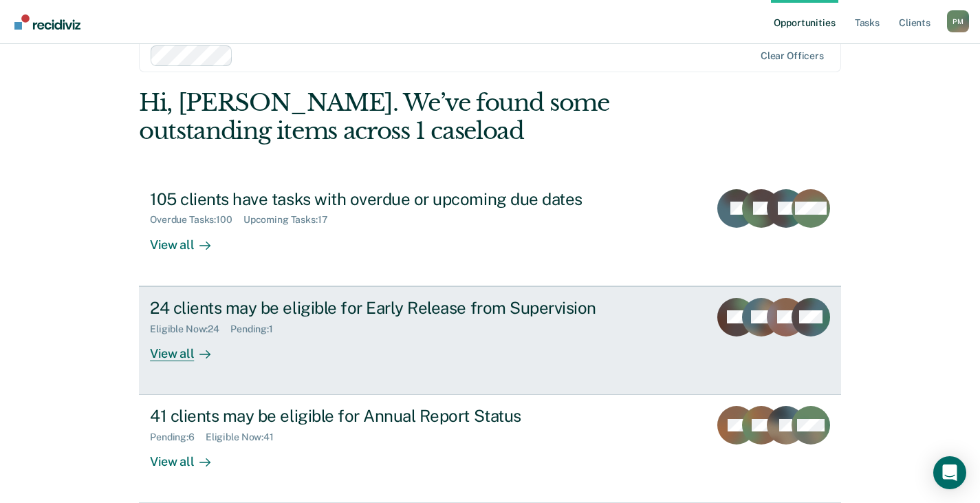 Image resolution: width=980 pixels, height=503 pixels. What do you see at coordinates (957, 22) in the screenshot?
I see `div: P M` at bounding box center [957, 22].